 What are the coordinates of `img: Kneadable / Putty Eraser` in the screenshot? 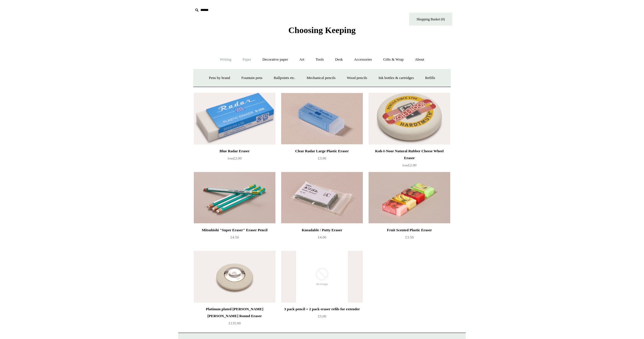 It's located at (322, 197).